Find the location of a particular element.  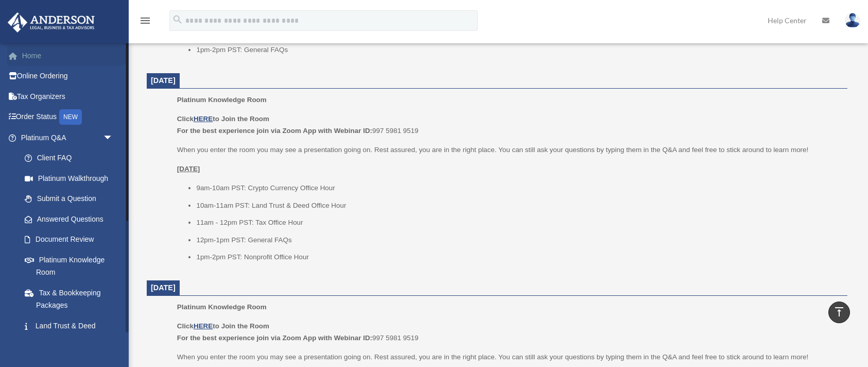

a: Answered Questions is located at coordinates (72, 219).